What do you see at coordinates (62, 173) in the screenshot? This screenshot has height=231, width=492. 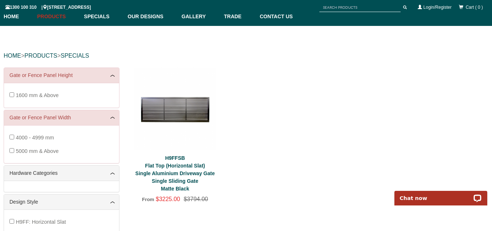 I see `a: Hardware Categories` at bounding box center [62, 173].